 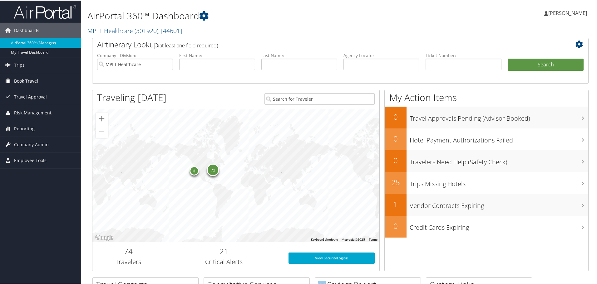 I want to click on h1: AirPortal 360™ Dashboard, so click(x=256, y=15).